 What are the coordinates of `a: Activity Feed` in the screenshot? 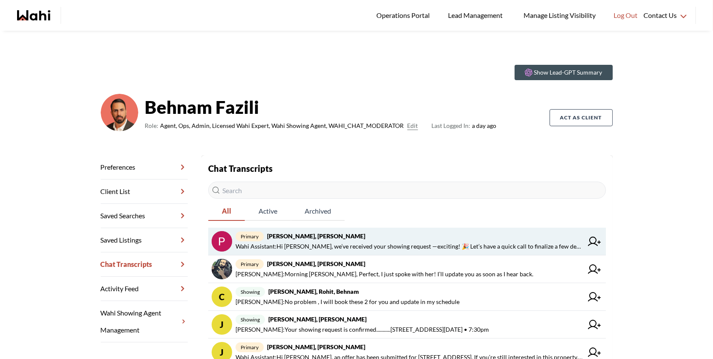 It's located at (144, 289).